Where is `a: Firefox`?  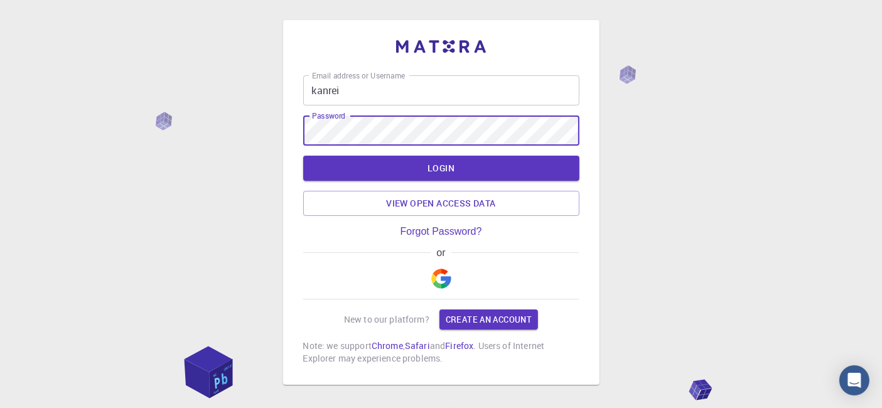
a: Firefox is located at coordinates (459, 345).